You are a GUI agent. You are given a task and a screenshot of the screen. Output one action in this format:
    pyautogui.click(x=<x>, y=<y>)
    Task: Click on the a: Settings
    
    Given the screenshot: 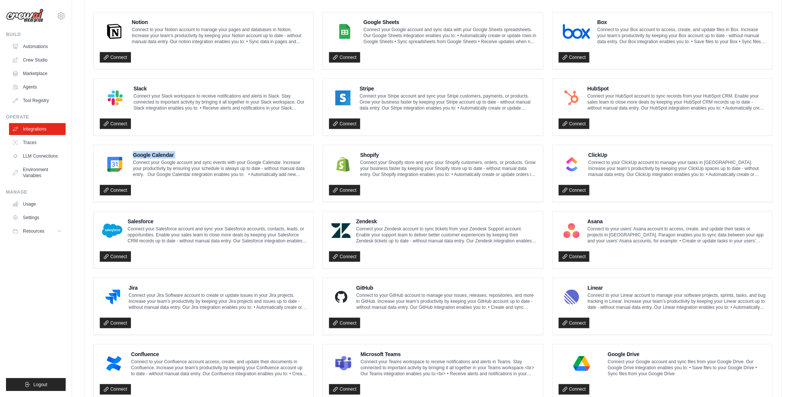 What is the action you would take?
    pyautogui.click(x=37, y=218)
    